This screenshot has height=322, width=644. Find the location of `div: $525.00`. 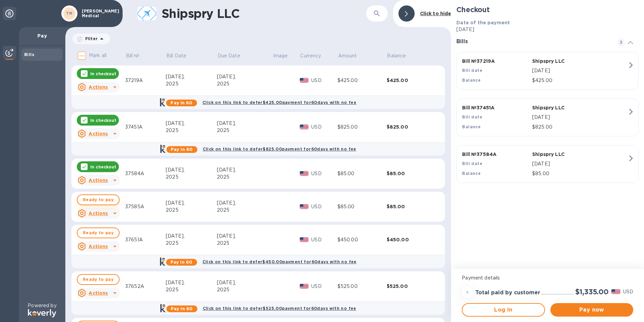

div: $525.00 is located at coordinates (411, 286).